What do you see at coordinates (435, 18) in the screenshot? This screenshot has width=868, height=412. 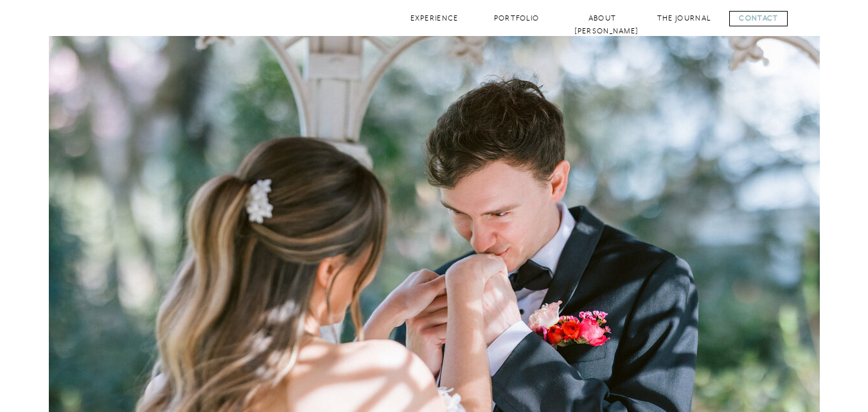 I see `nav: Experience` at bounding box center [435, 18].